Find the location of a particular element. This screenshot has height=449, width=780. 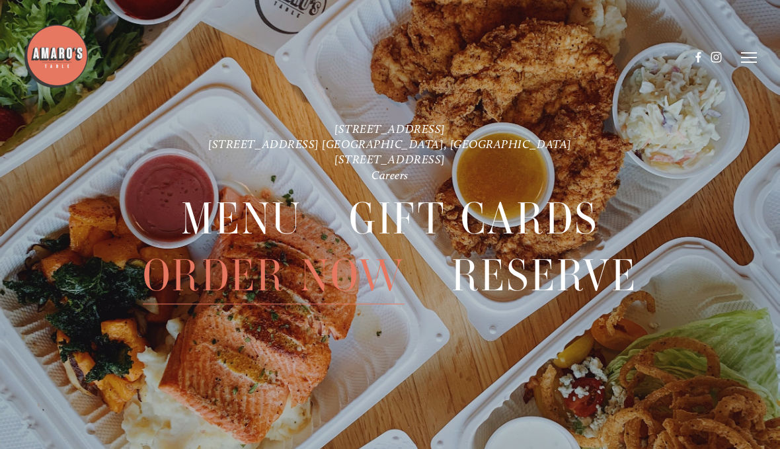

a: Menu is located at coordinates (241, 218).